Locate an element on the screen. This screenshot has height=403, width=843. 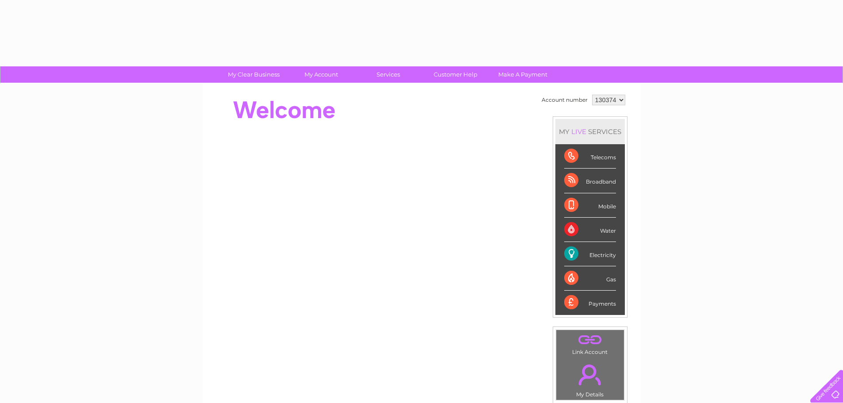
div: LIVE is located at coordinates (579, 131).